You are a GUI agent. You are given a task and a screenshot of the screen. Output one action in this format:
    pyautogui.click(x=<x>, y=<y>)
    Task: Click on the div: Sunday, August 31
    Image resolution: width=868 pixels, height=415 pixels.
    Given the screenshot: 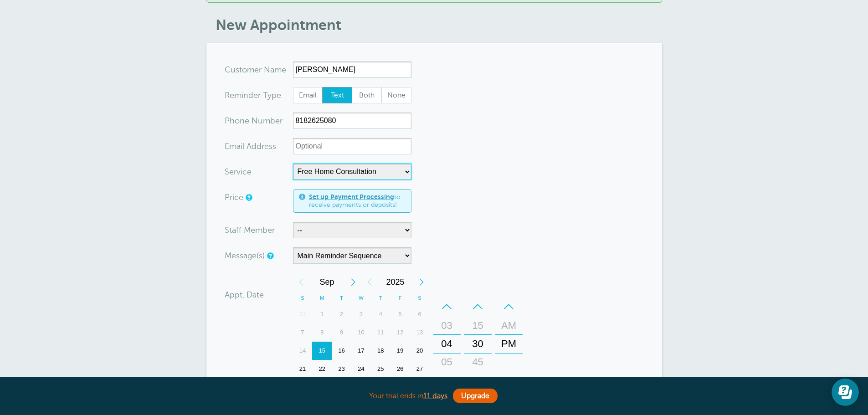 What is the action you would take?
    pyautogui.click(x=303, y=314)
    